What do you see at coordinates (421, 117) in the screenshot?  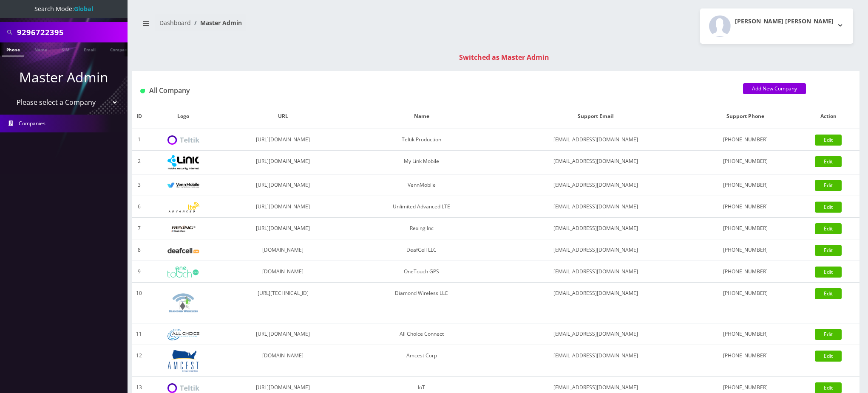 I see `th: Name` at bounding box center [421, 117].